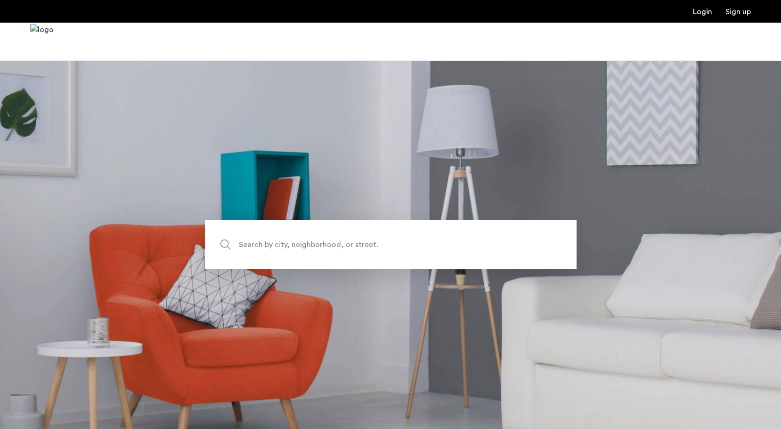  Describe the element at coordinates (42, 41) in the screenshot. I see `a: Cazamio Logo` at that location.